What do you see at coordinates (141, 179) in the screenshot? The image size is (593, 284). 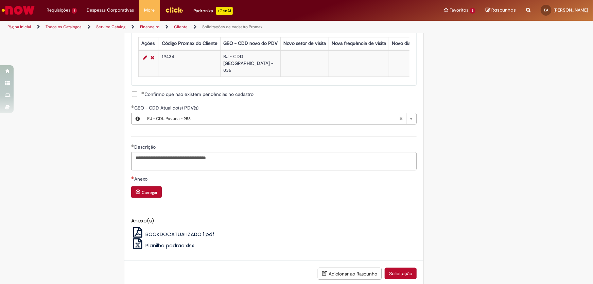 I see `span: Anexo` at bounding box center [141, 179].